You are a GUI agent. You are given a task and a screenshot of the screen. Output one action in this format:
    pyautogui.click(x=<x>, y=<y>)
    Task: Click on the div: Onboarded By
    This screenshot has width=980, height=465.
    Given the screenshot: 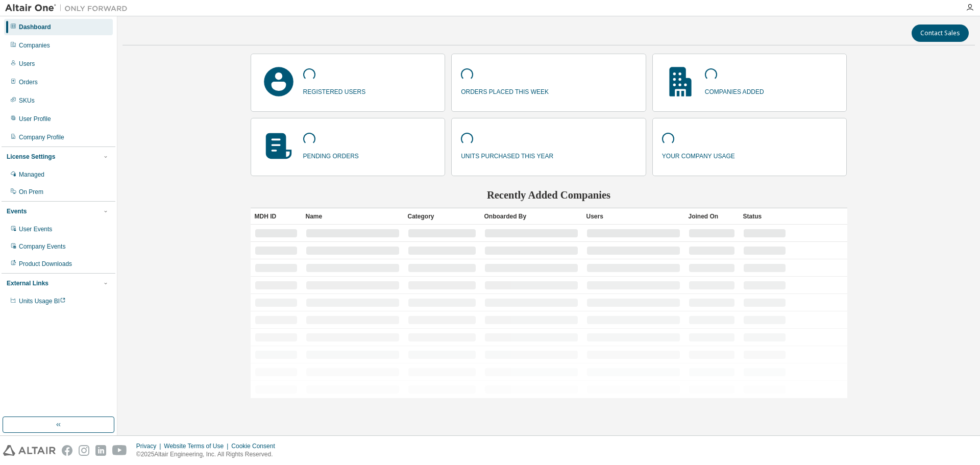 What is the action you would take?
    pyautogui.click(x=531, y=216)
    